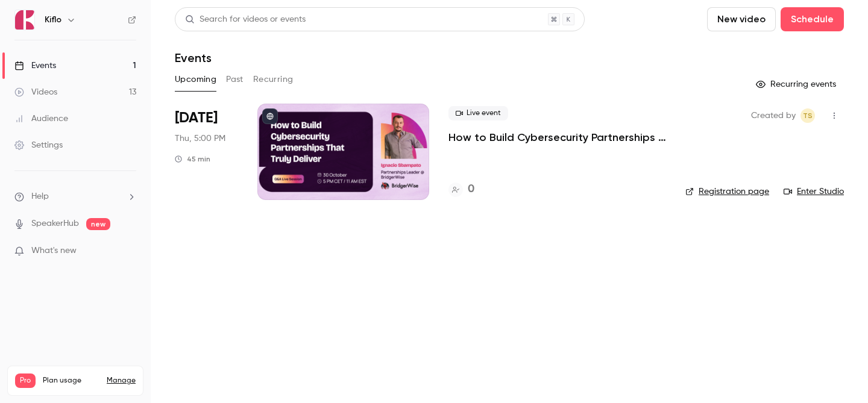 Image resolution: width=868 pixels, height=403 pixels. What do you see at coordinates (742, 19) in the screenshot?
I see `button: New video` at bounding box center [742, 19].